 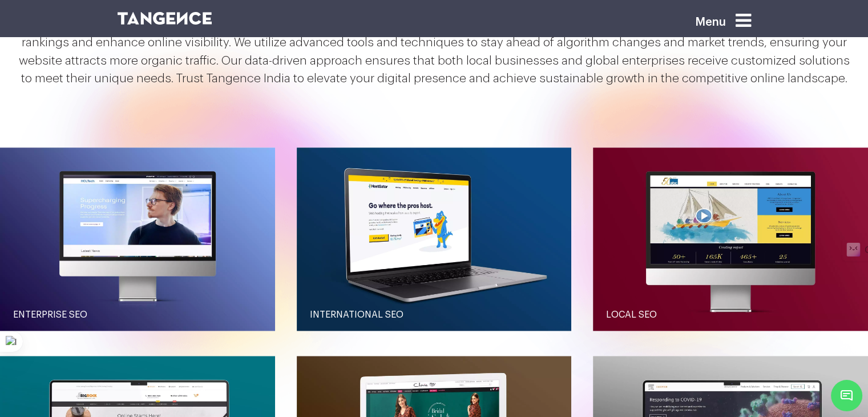 I want to click on button: Local SEO, so click(x=731, y=239).